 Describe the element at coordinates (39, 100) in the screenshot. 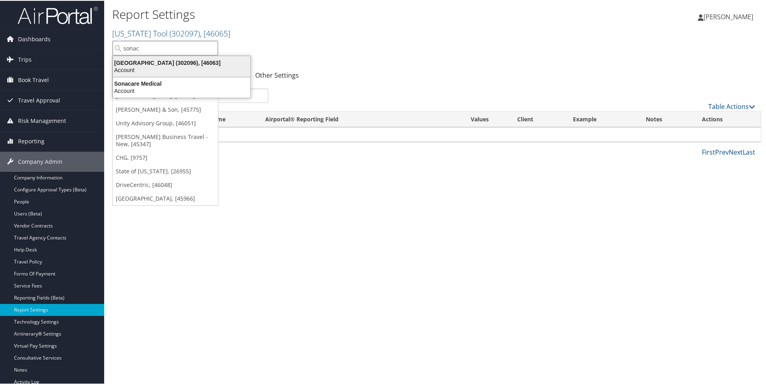

I see `span: Travel Approval` at that location.